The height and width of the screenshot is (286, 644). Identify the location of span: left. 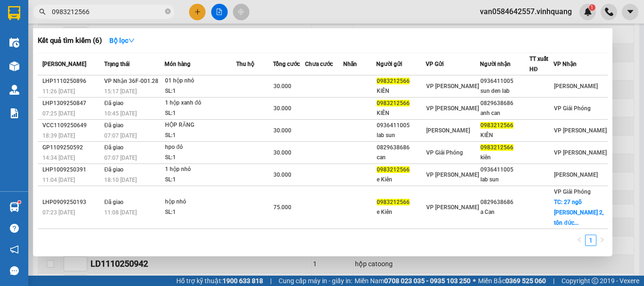
(579, 240).